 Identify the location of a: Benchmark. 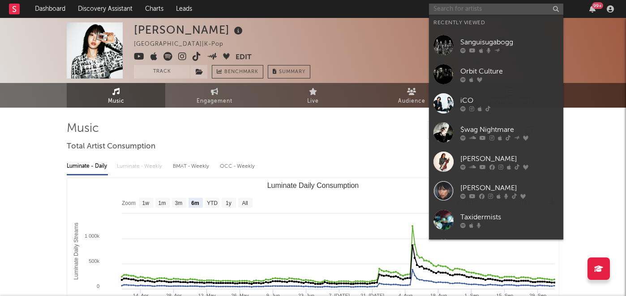
(237, 72).